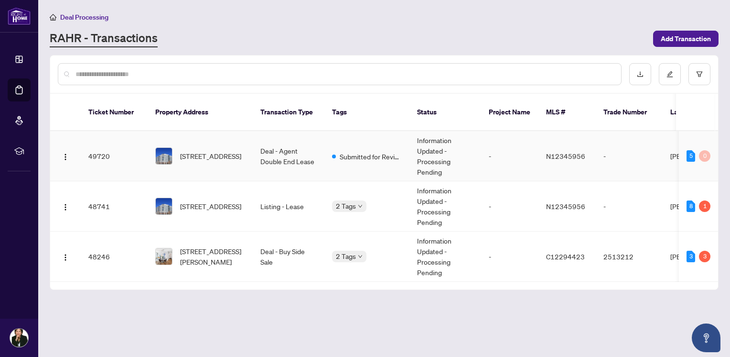 Image resolution: width=730 pixels, height=357 pixels. I want to click on td: Deal - Buy Side Sale, so click(289, 256).